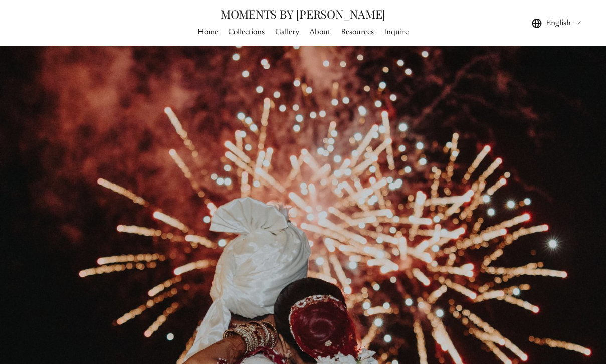  What do you see at coordinates (358, 32) in the screenshot?
I see `a: Resources` at bounding box center [358, 32].